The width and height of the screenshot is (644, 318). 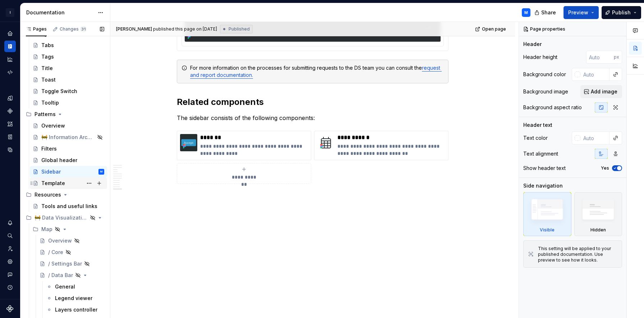 What do you see at coordinates (51, 172) in the screenshot?
I see `div: Sidebar` at bounding box center [51, 172].